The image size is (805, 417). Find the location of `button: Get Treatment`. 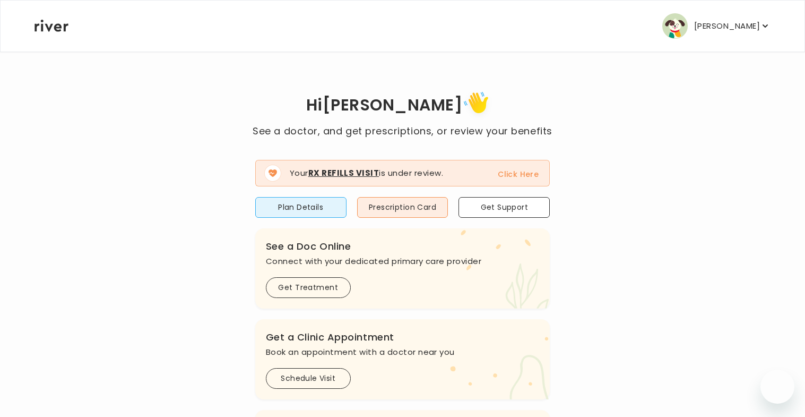

button: Get Treatment is located at coordinates (308, 287).